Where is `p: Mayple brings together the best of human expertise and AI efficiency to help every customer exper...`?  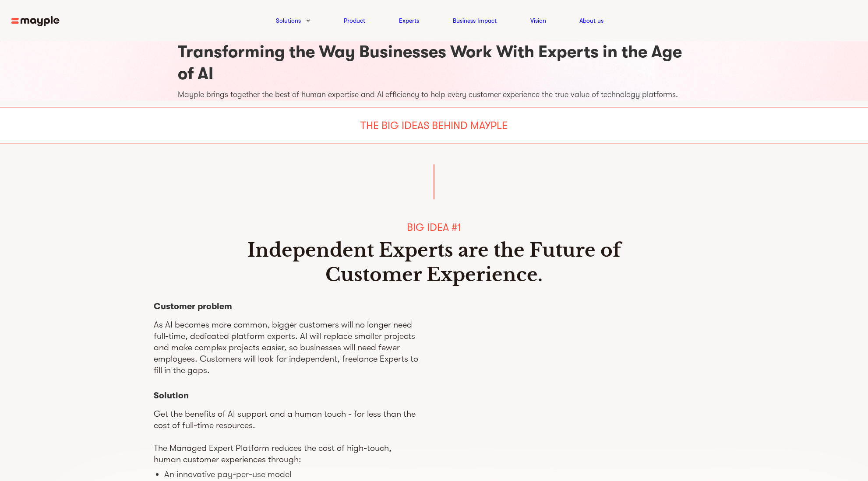
p: Mayple brings together the best of human expertise and AI efficiency to help every customer exper... is located at coordinates (434, 95).